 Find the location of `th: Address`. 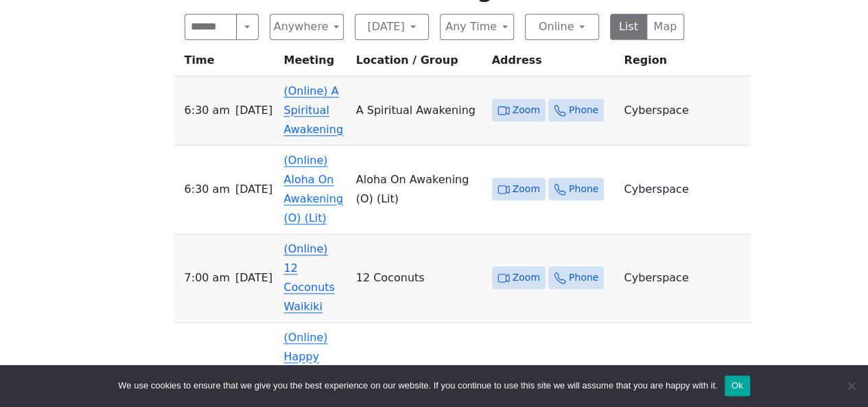

th: Address is located at coordinates (553, 63).